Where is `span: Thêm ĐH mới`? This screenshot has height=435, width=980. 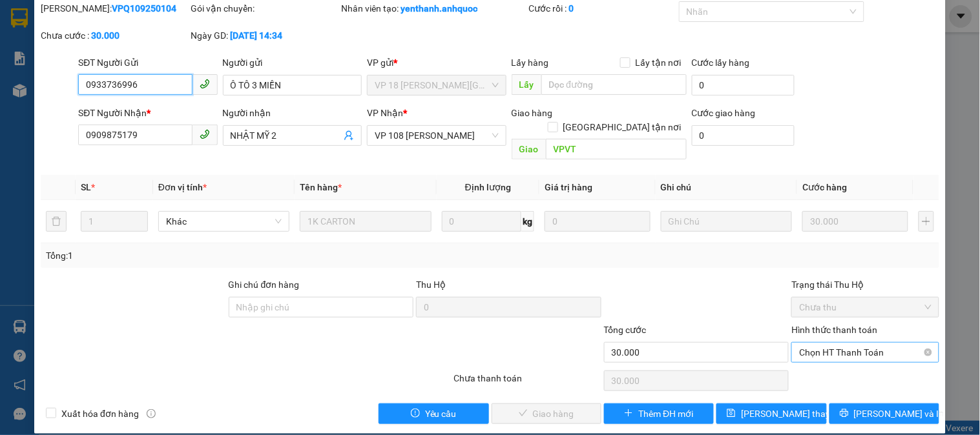
span: Thêm ĐH mới is located at coordinates (665, 414).